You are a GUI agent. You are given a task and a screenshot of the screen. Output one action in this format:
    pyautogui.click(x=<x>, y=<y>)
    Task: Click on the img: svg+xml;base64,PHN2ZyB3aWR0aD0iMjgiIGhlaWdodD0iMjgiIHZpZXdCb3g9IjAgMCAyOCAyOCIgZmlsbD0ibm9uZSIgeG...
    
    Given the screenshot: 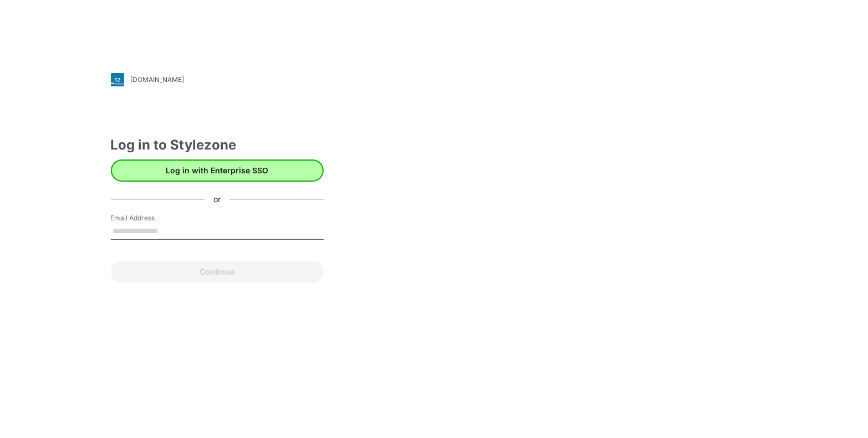 What is the action you would take?
    pyautogui.click(x=117, y=80)
    